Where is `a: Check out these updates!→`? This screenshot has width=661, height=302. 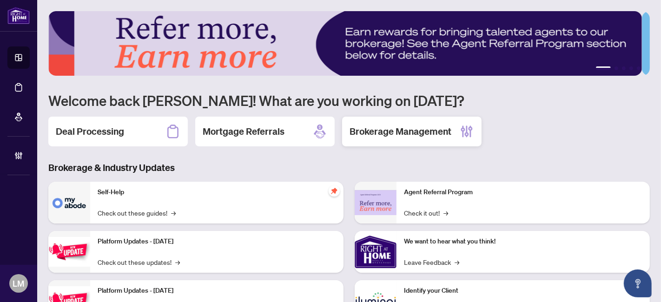 a: Check out these updates!→ is located at coordinates (138, 262).